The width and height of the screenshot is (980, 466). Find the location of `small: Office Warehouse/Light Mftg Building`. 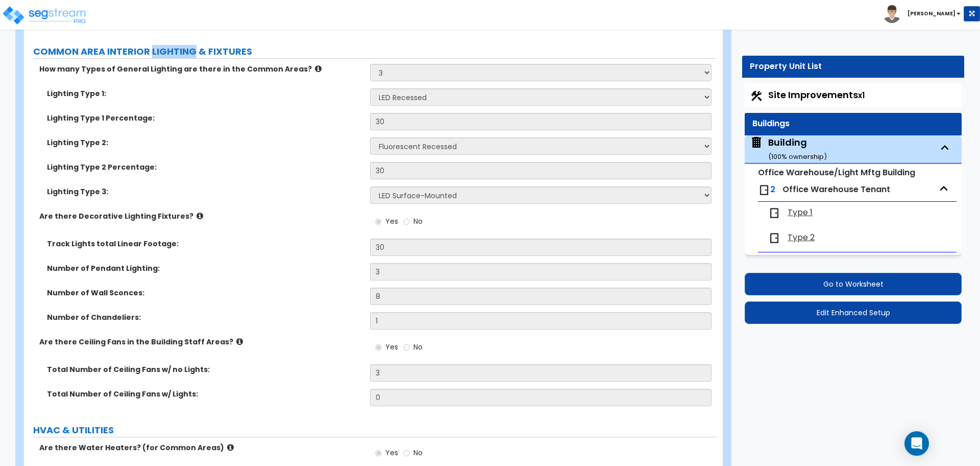

small: Office Warehouse/Light Mftg Building is located at coordinates (836, 172).